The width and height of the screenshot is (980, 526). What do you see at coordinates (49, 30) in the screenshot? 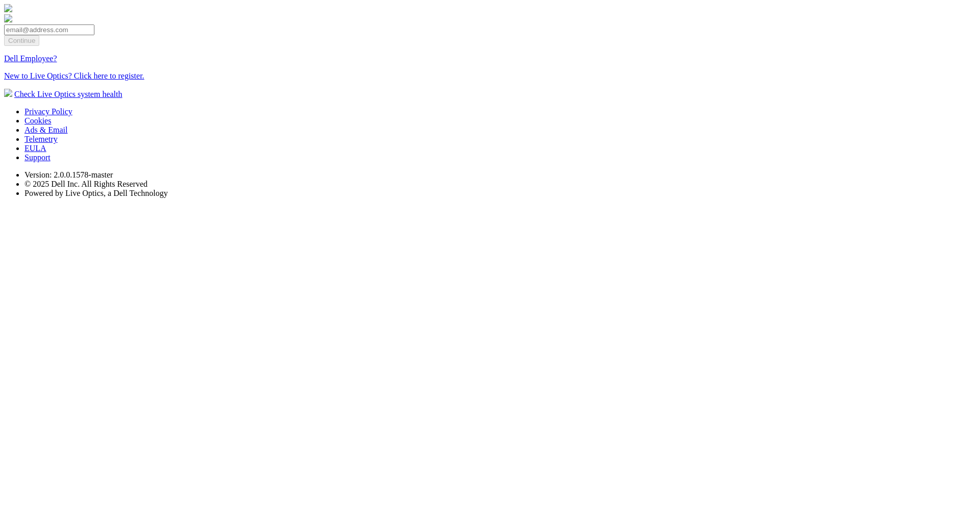
I see `input: email@address.com` at bounding box center [49, 30].